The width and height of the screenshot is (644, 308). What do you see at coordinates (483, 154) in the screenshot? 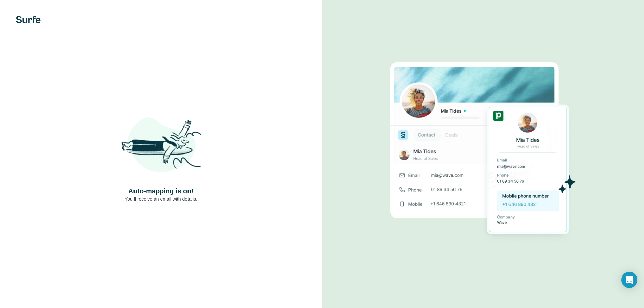
I see `img: Download Success` at bounding box center [483, 154].